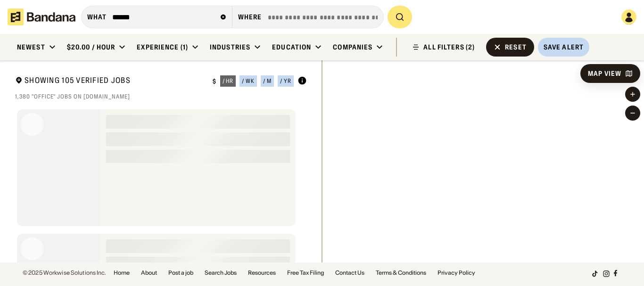  What do you see at coordinates (180, 272) in the screenshot?
I see `a: Post a job` at bounding box center [180, 272].